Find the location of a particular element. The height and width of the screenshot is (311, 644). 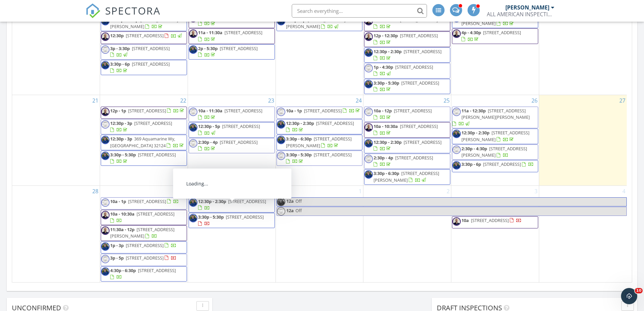

td: Go to September 29, 2025 is located at coordinates (144, 234).